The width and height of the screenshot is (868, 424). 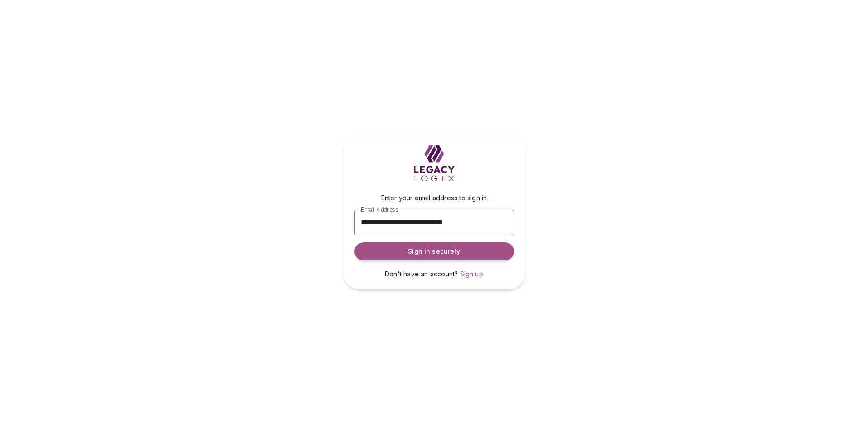 I want to click on span: Sign in securely, so click(x=434, y=252).